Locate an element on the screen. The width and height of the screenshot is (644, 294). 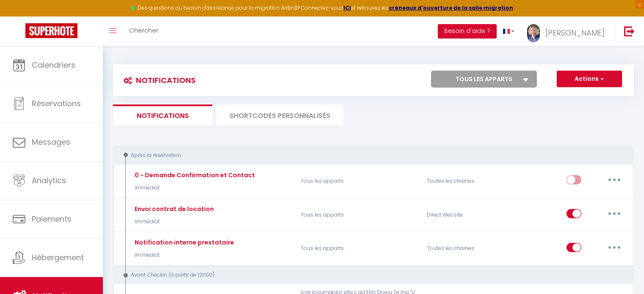
span: Messages is located at coordinates (51, 142).